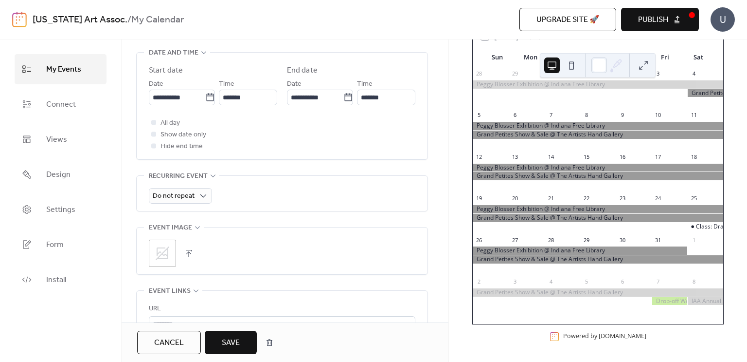 This screenshot has height=362, width=747. I want to click on div: 25, so click(694, 198).